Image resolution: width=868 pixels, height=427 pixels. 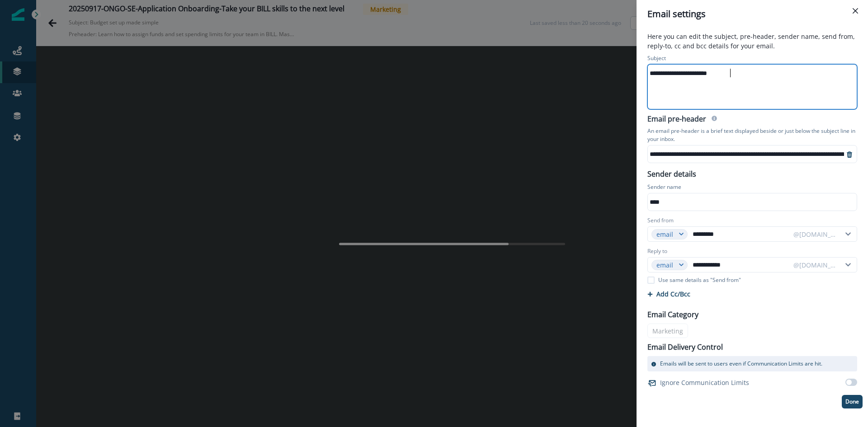 What do you see at coordinates (657, 59) in the screenshot?
I see `p: Subject` at bounding box center [657, 59].